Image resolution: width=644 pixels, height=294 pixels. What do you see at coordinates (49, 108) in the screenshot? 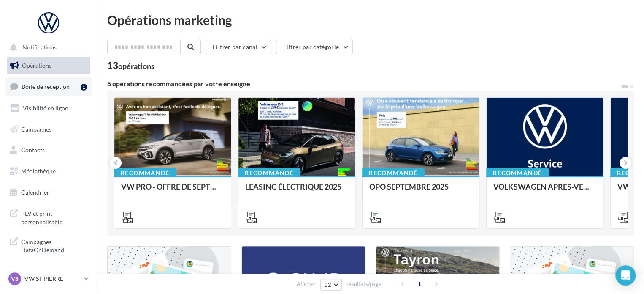
I see `a: Visibilité en ligne` at bounding box center [49, 108].